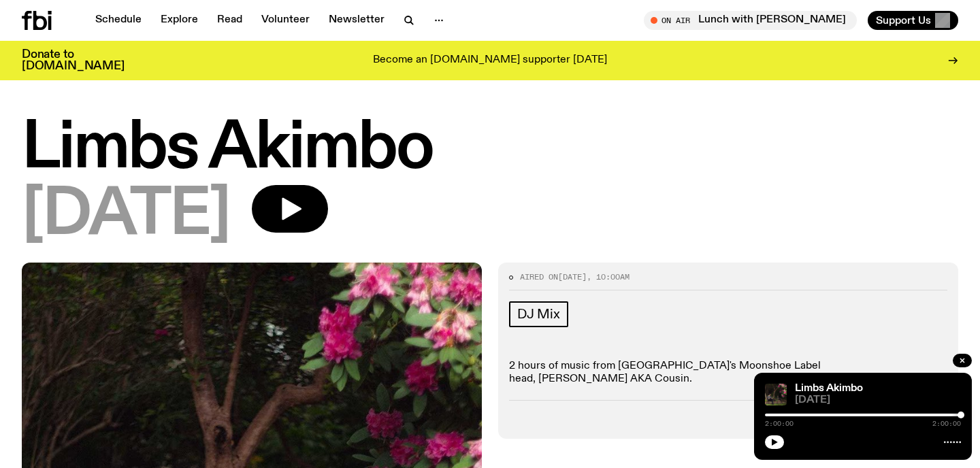  What do you see at coordinates (179, 20) in the screenshot?
I see `a: Explore` at bounding box center [179, 20].